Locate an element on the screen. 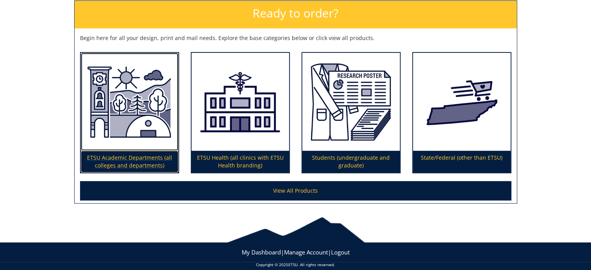 The height and width of the screenshot is (270, 591). p: State/Federal (other than ETSU) is located at coordinates (461, 162).